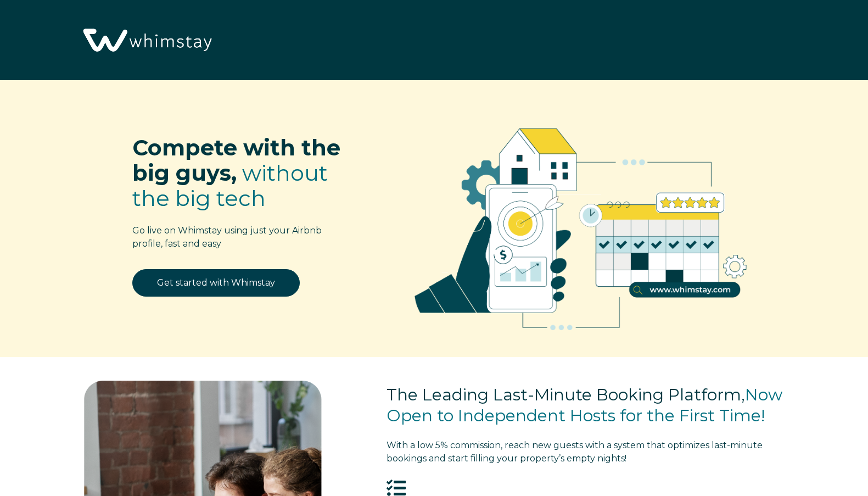 The width and height of the screenshot is (868, 496). I want to click on span: Now Open to Independent Hosts for the First Time!, so click(584, 405).